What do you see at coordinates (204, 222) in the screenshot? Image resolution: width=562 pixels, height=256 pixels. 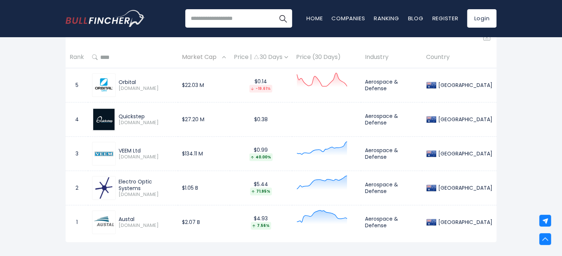 I see `td: $2.07 B` at bounding box center [204, 222].